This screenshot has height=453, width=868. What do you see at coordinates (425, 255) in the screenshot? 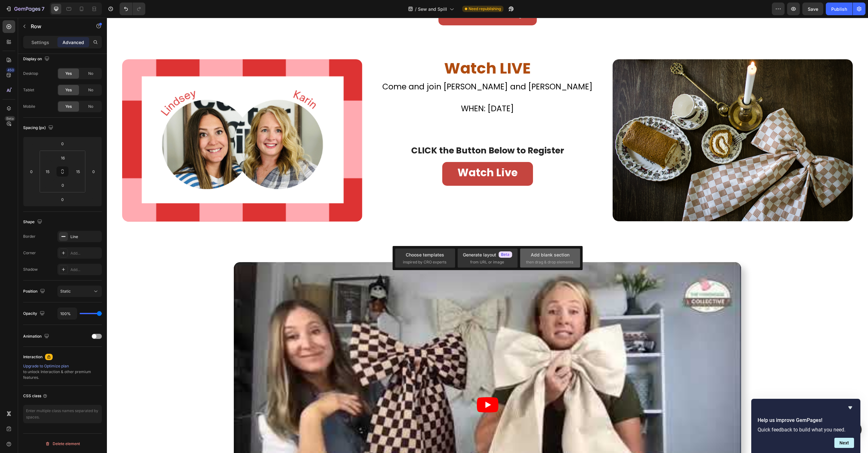
I see `div: Choose templates` at bounding box center [425, 255].